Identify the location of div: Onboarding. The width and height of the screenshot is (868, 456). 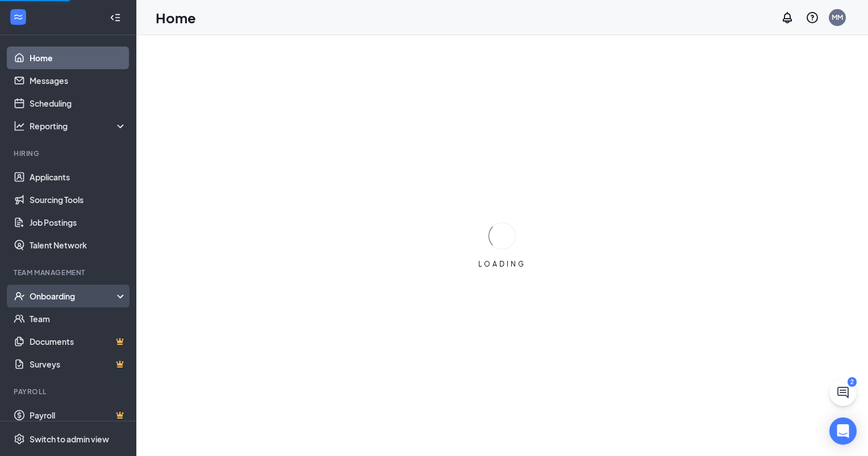
(74, 297).